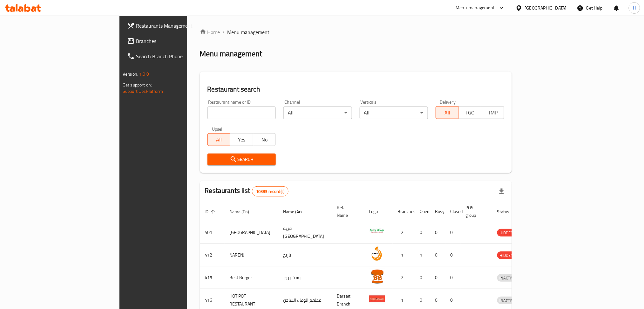 This screenshot has width=644, height=309. I want to click on th: Closed, so click(453, 212).